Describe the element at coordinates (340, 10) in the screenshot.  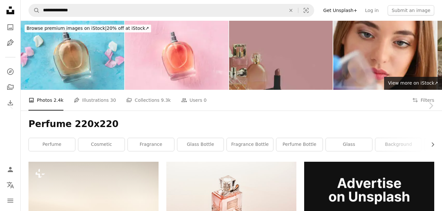
I see `a: Get Unsplash+` at that location.